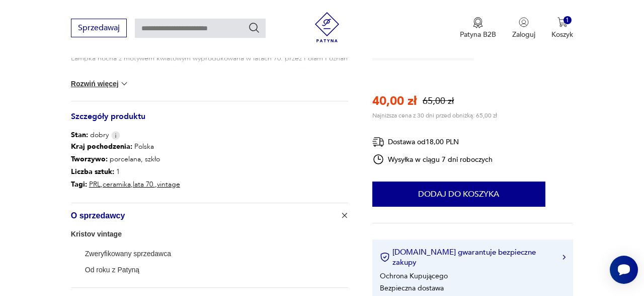 Image resolution: width=644 pixels, height=296 pixels. Describe the element at coordinates (89, 159) in the screenshot. I see `b: Tworzywo :` at that location.